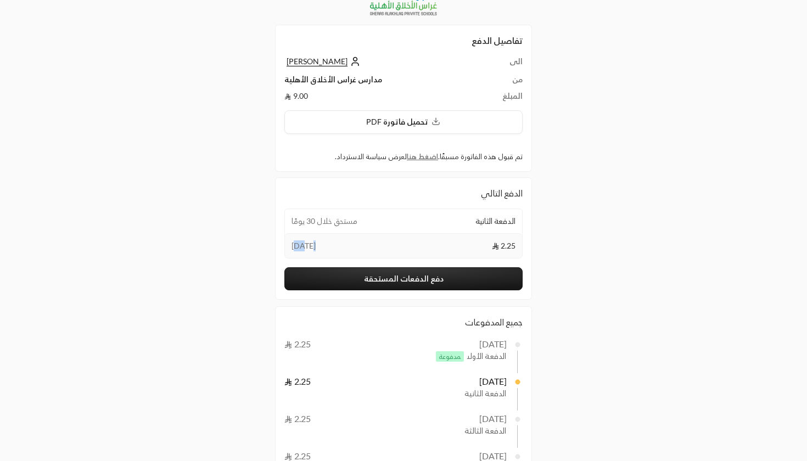 This screenshot has width=807, height=461. I want to click on div: جميع المدفوعات, so click(404, 322).